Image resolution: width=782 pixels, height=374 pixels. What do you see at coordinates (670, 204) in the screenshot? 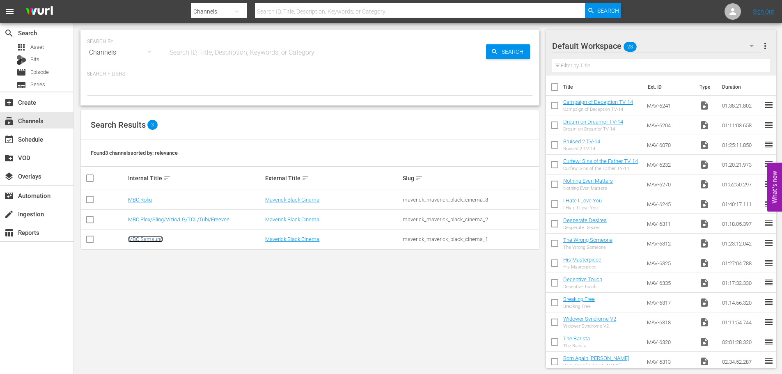
I see `td: MAV-6245` at bounding box center [670, 204].